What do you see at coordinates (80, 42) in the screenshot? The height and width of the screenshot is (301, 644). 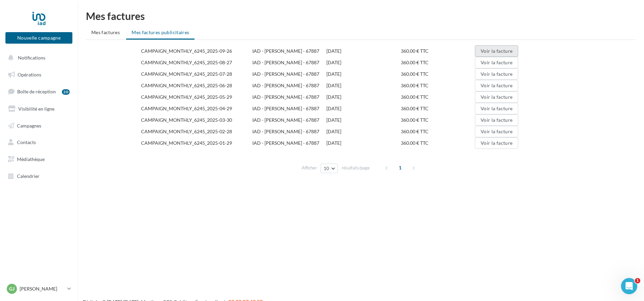 I see `img: tab_keywords_by_traffic_grey.svg` at bounding box center [80, 42].